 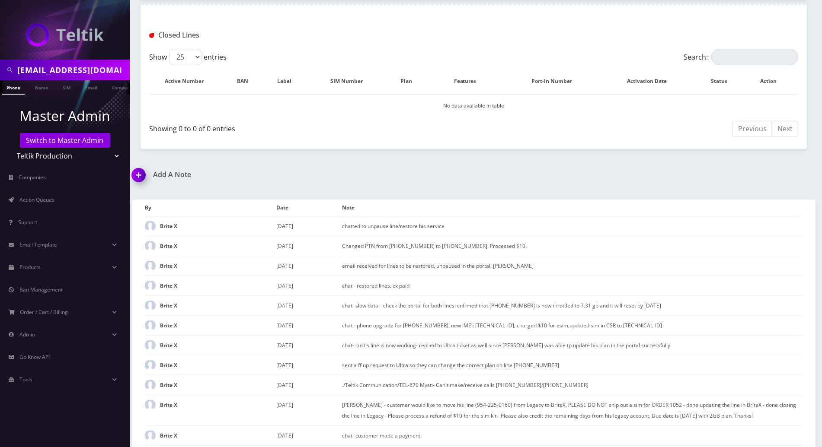 I want to click on a: Email, so click(x=91, y=87).